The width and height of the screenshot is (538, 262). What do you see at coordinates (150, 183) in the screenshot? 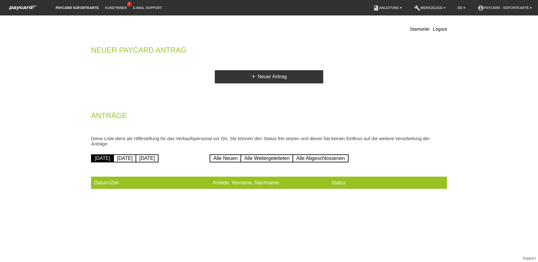
I see `th: Datum/Zeit` at bounding box center [150, 183].